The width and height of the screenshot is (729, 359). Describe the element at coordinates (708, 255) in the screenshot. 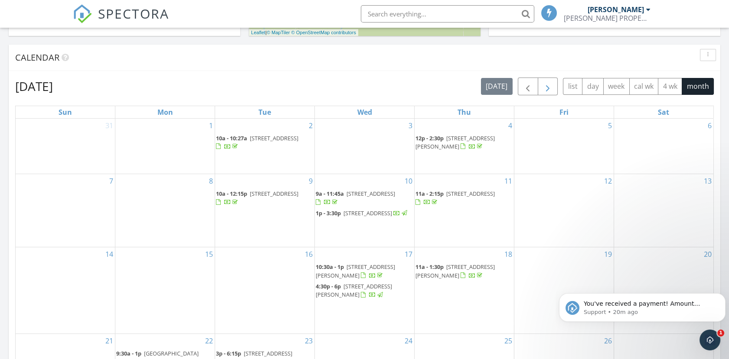

I see `a: Go to September 20, 2025` at that location.